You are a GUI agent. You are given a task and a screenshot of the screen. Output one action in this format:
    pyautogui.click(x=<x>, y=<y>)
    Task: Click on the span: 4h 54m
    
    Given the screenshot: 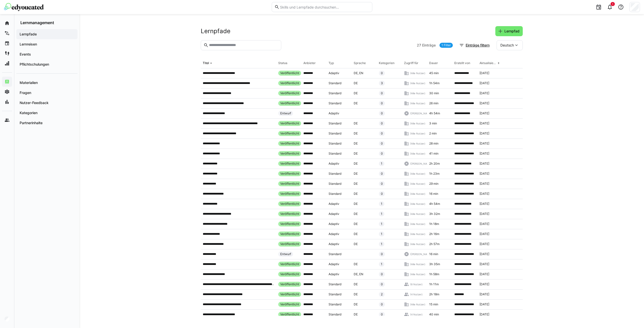 What is the action you would take?
    pyautogui.click(x=435, y=204)
    